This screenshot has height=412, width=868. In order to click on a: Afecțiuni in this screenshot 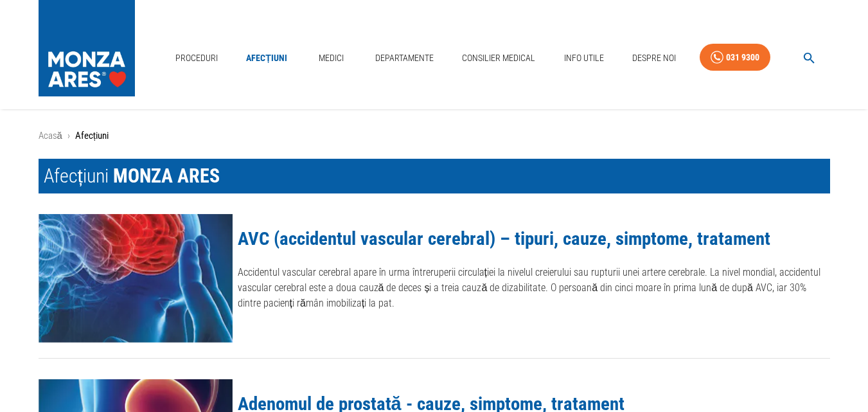, I will do `click(266, 58)`.